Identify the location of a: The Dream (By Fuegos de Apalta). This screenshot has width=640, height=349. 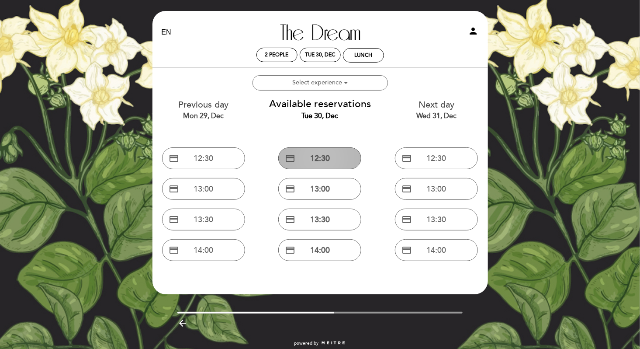
(320, 32).